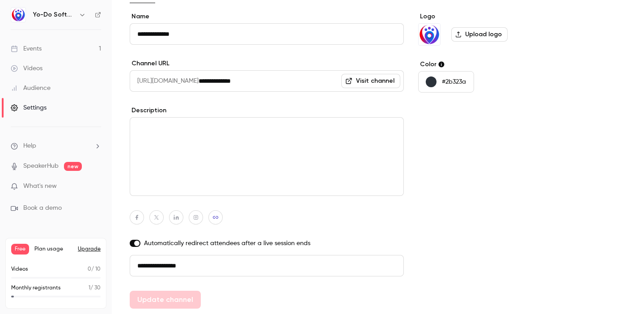 This screenshot has height=314, width=644. Describe the element at coordinates (267, 111) in the screenshot. I see `label: Description` at that location.